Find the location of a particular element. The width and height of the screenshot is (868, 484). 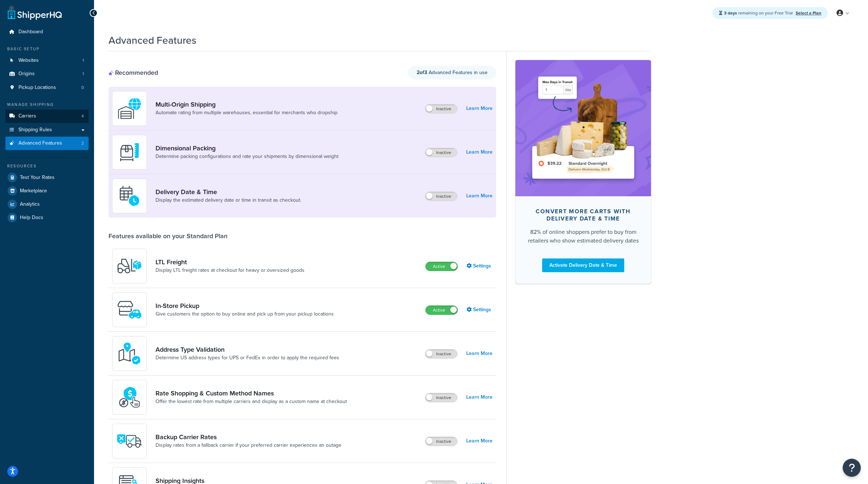

li: Pickup Locations is located at coordinates (47, 88).